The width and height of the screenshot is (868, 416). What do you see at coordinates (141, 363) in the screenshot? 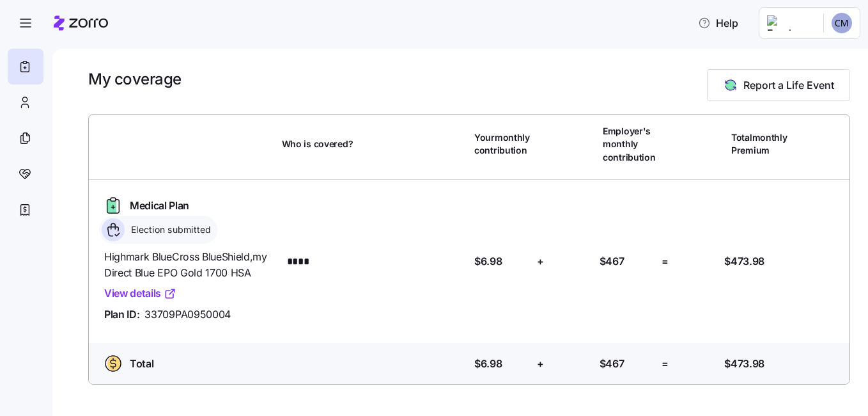
I see `span: Total` at bounding box center [141, 363].